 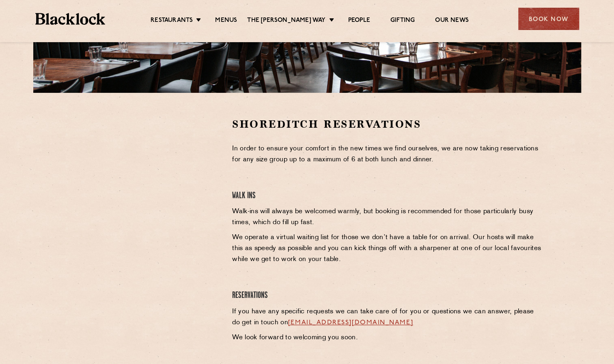 What do you see at coordinates (403, 21) in the screenshot?
I see `a: Gifting` at bounding box center [403, 21].